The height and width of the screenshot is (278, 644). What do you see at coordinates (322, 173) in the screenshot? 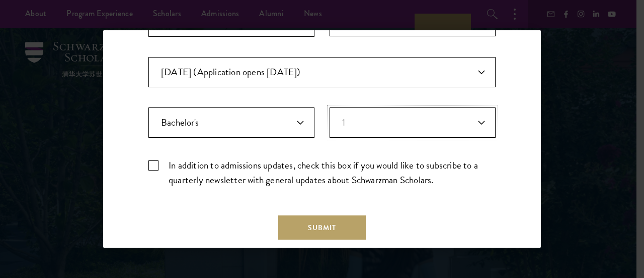
I see `div: Check this box to receive a quarterly newsletter with general updates about Schwarzman Scholars.` at bounding box center [322, 173].